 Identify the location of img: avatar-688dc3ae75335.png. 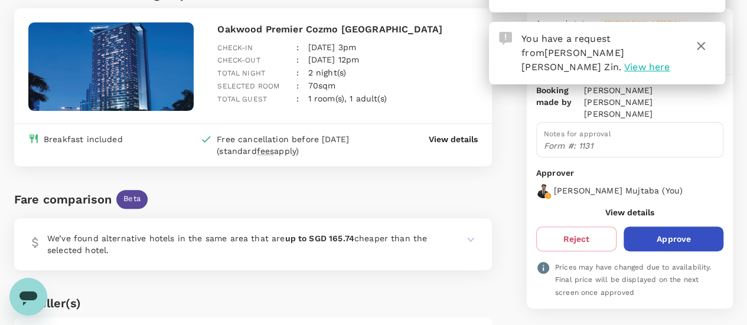
(543, 191).